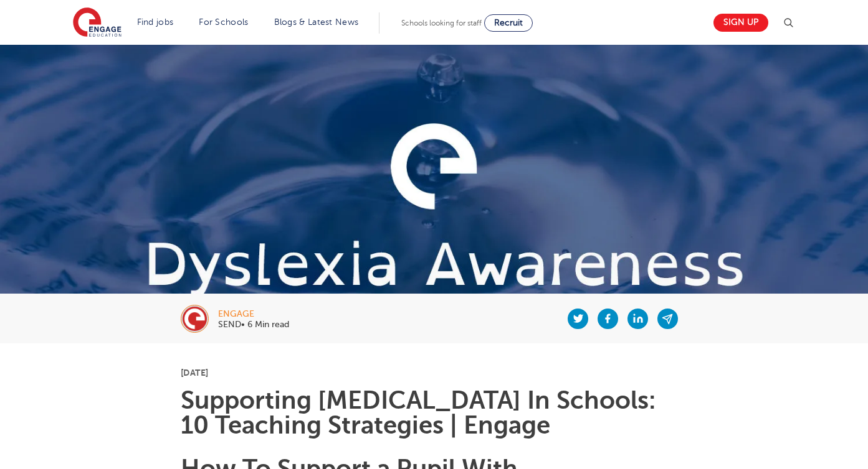 The width and height of the screenshot is (868, 469). Describe the element at coordinates (223, 22) in the screenshot. I see `a: For Schools` at that location.